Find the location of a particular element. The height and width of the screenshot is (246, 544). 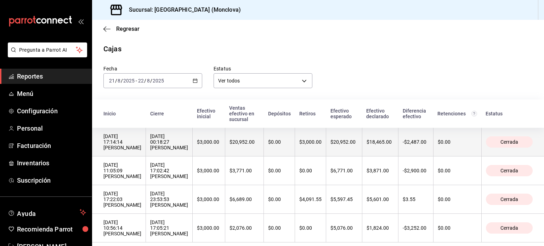

div: Ver todos is located at coordinates (263, 81).